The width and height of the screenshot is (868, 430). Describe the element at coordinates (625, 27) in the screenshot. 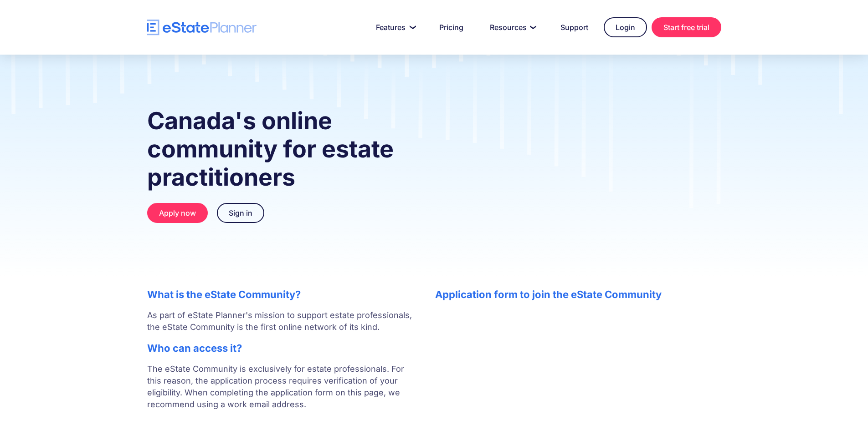

I see `a: Login` at that location.